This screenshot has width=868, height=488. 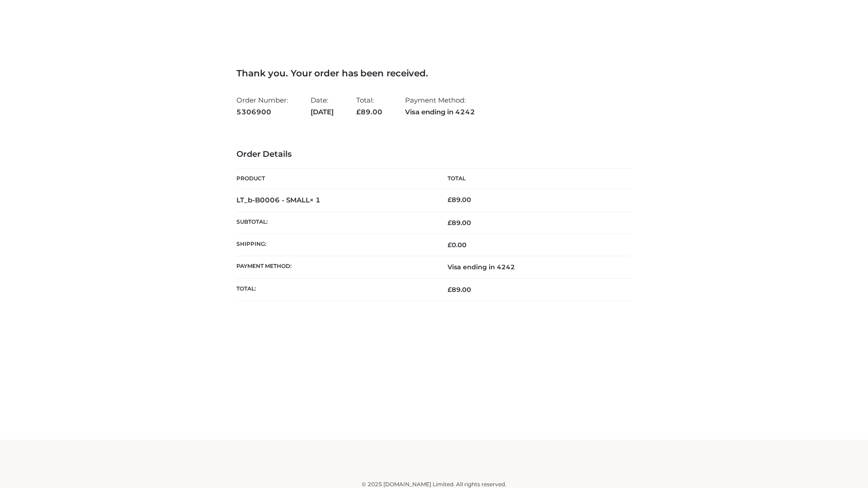 What do you see at coordinates (533, 179) in the screenshot?
I see `th: Total` at bounding box center [533, 179].